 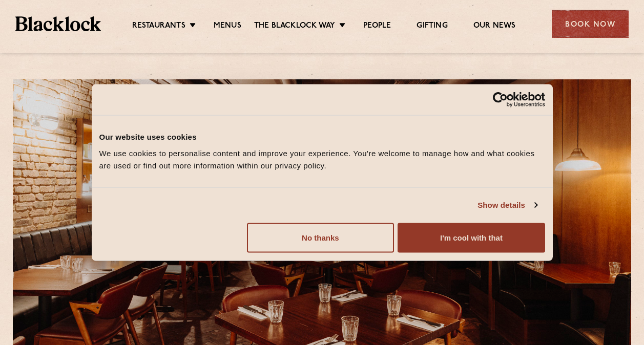 What do you see at coordinates (590, 24) in the screenshot?
I see `div: Book Now` at bounding box center [590, 24].